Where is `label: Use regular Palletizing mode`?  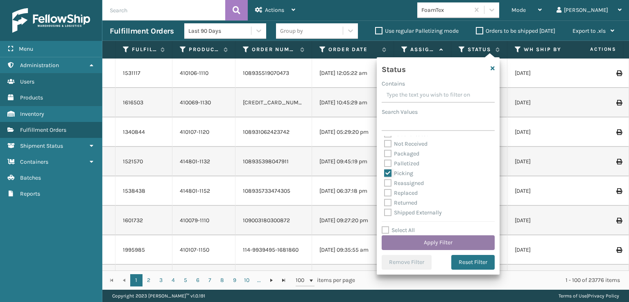 label: Use regular Palletizing mode is located at coordinates (417, 31).